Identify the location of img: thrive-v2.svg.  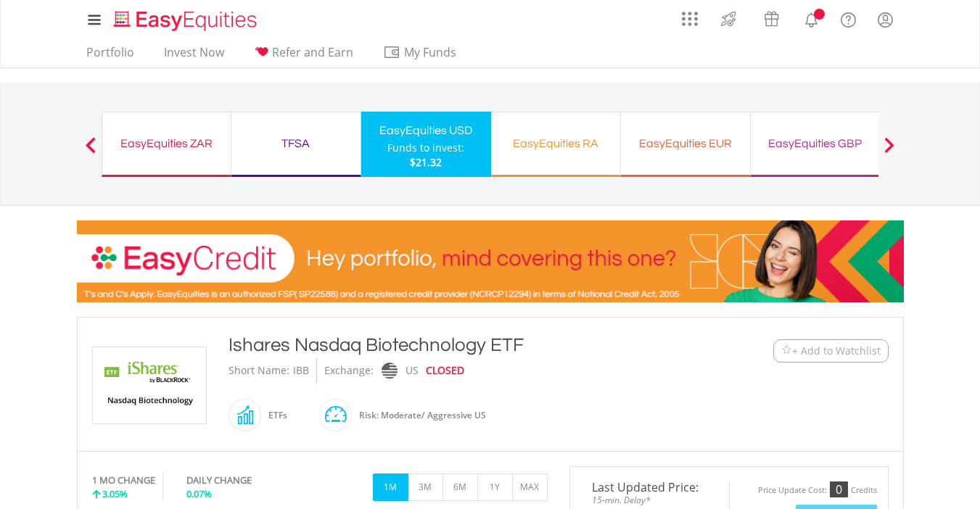
(728, 19).